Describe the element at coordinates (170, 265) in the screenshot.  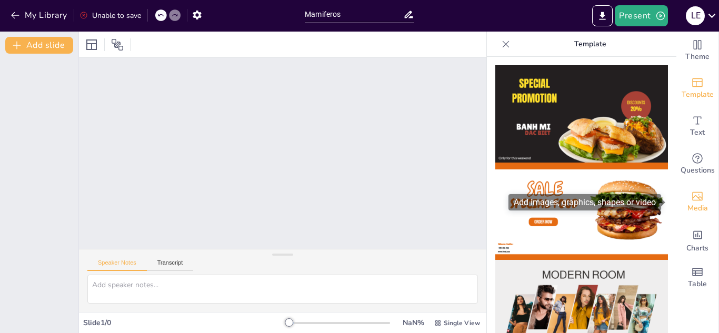
I see `button: Transcript` at that location.